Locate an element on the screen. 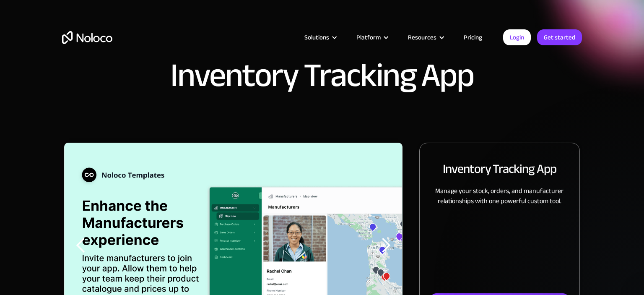 This screenshot has width=644, height=295. a: Get started is located at coordinates (559, 38).